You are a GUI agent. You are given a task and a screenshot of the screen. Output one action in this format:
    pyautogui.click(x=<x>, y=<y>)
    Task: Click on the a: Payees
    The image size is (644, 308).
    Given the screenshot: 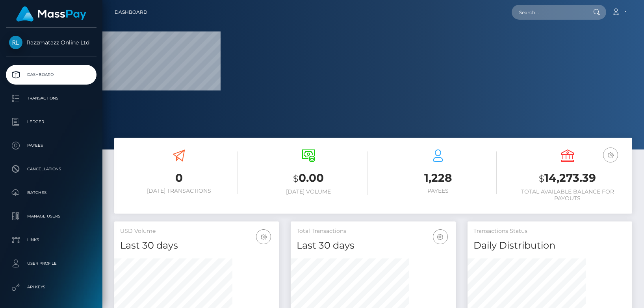 What is the action you would take?
    pyautogui.click(x=51, y=146)
    